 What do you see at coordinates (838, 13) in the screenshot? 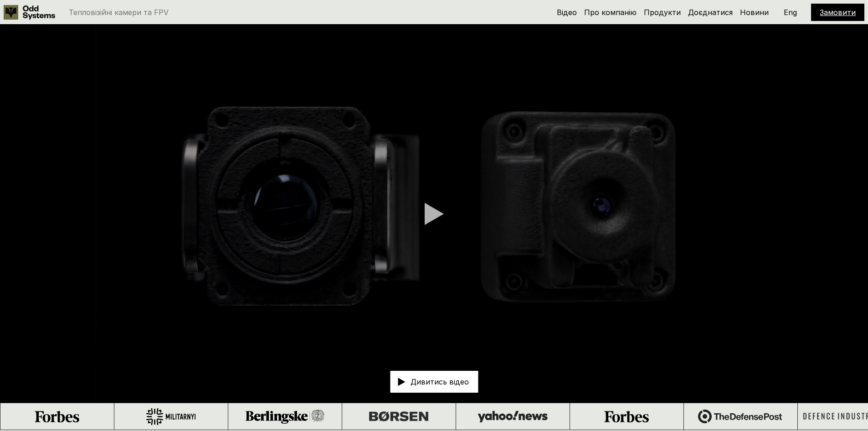
I see `a: Замовити` at bounding box center [838, 13].